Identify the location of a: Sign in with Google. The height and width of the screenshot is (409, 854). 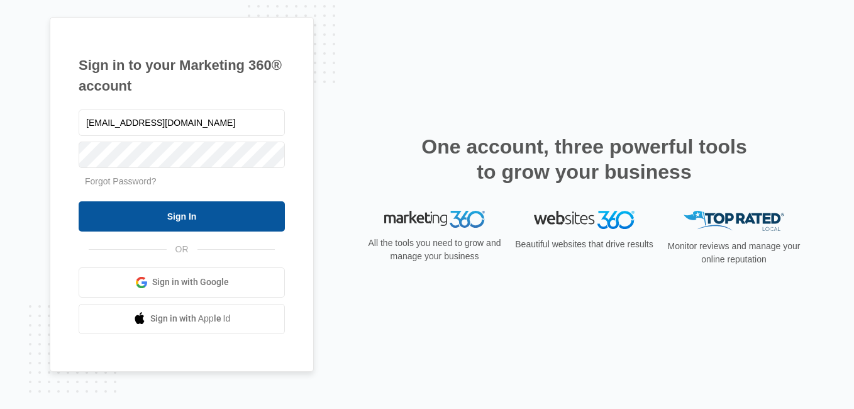
(182, 282).